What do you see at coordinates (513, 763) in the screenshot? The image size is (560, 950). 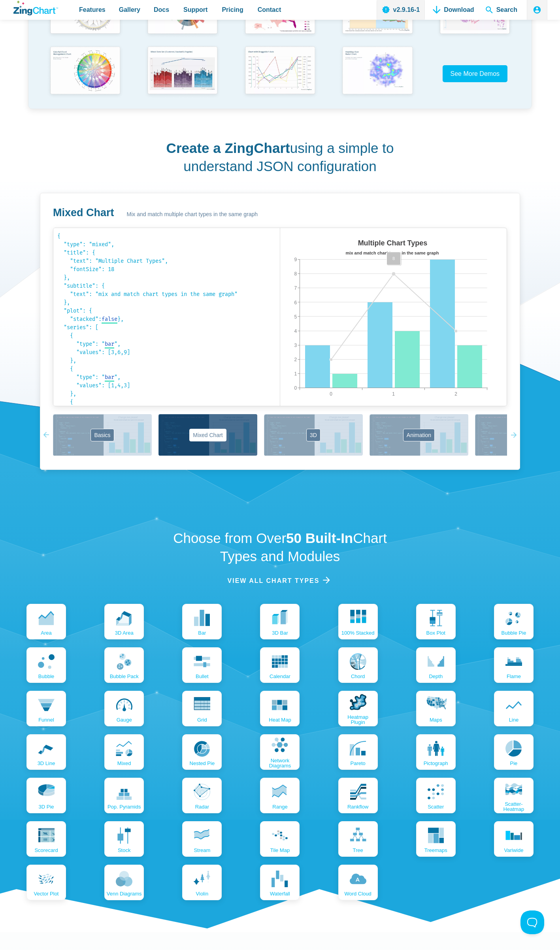 I see `span: pie` at bounding box center [513, 763].